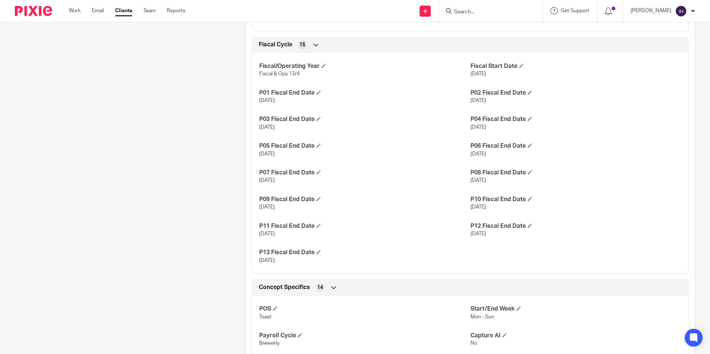 Image resolution: width=710 pixels, height=354 pixels. Describe the element at coordinates (284, 287) in the screenshot. I see `span: Concept Specifics` at that location.